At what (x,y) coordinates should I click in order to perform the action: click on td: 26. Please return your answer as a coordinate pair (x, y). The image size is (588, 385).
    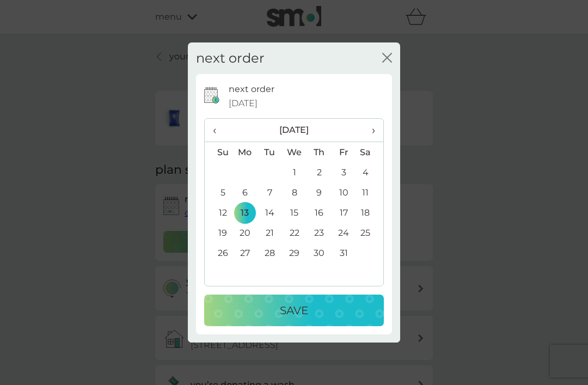
    Looking at the image, I should click on (219, 252).